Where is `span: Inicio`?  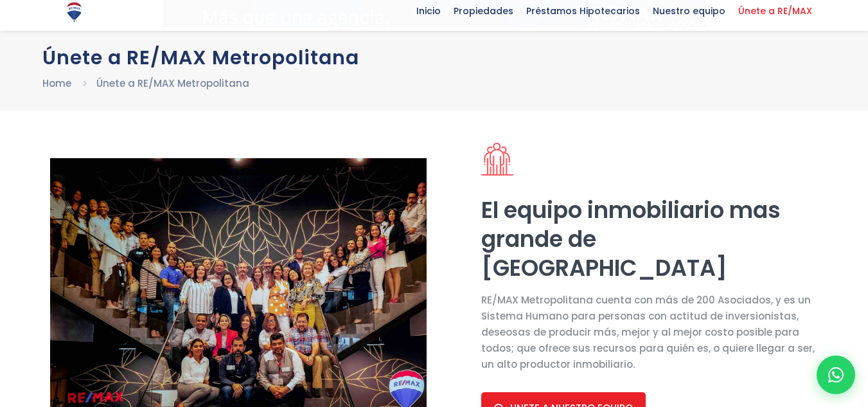
span: Inicio is located at coordinates (428, 11).